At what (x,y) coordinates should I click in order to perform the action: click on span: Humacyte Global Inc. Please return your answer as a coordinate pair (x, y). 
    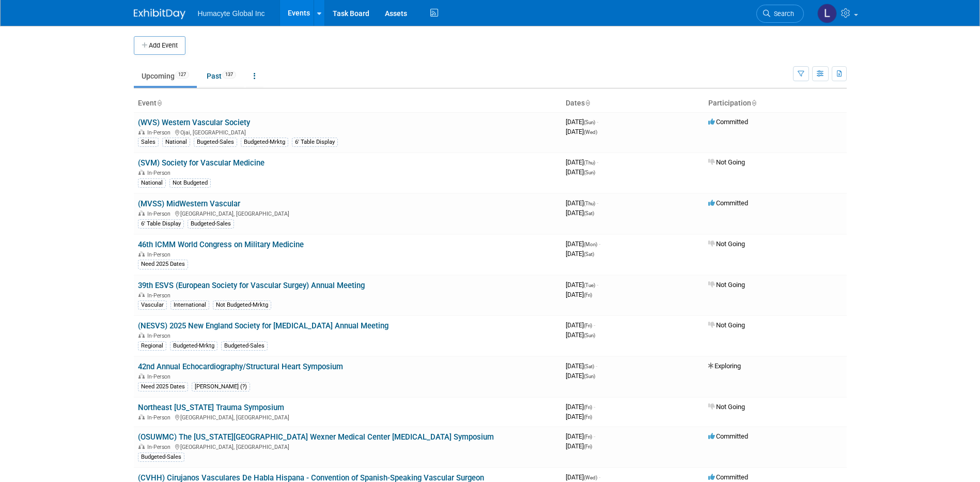
    Looking at the image, I should click on (231, 13).